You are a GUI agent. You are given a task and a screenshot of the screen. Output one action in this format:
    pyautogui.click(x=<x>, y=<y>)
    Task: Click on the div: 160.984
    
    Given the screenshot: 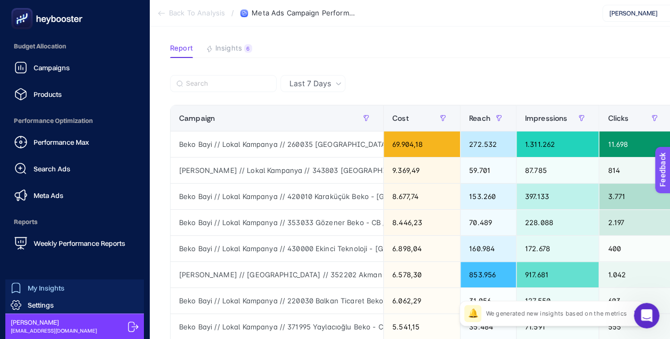 What is the action you would take?
    pyautogui.click(x=488, y=249)
    